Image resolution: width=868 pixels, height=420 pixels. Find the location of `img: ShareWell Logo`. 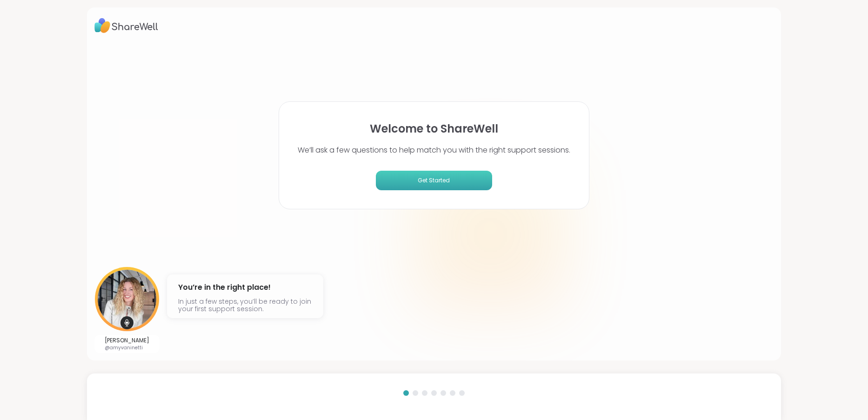

img: ShareWell Logo is located at coordinates (126, 26).